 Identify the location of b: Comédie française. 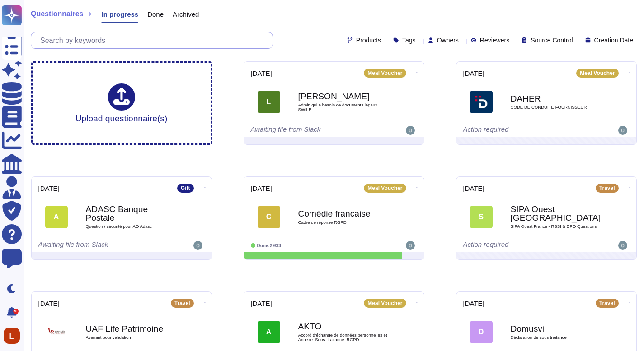
(343, 214).